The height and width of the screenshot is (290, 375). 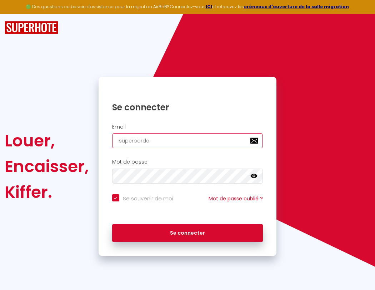 I want to click on a: Mot de passe oublié ?, so click(x=236, y=198).